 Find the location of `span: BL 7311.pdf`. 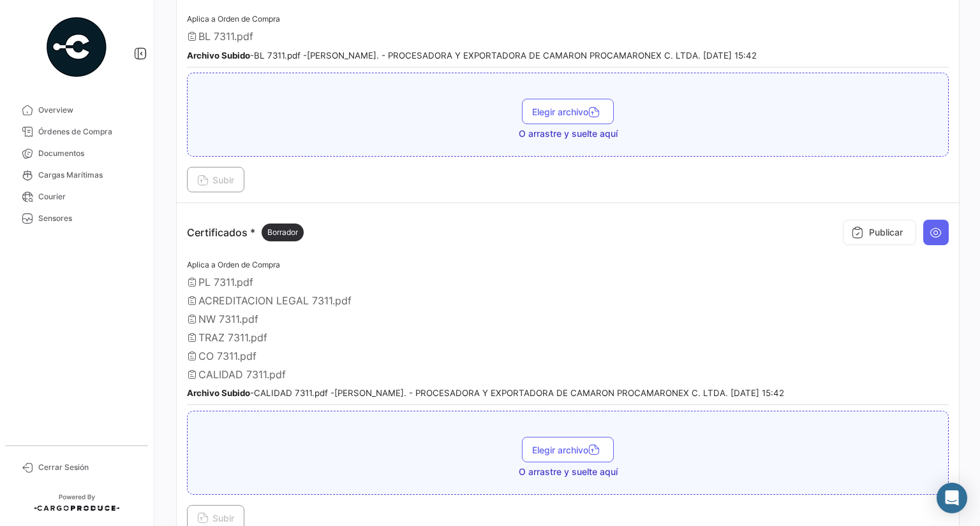

span: BL 7311.pdf is located at coordinates (226, 36).